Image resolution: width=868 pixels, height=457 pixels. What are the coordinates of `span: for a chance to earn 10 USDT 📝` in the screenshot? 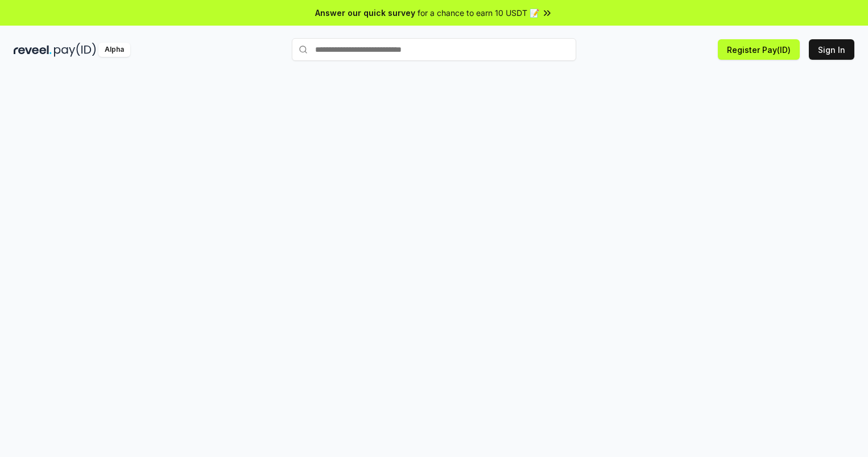 It's located at (478, 12).